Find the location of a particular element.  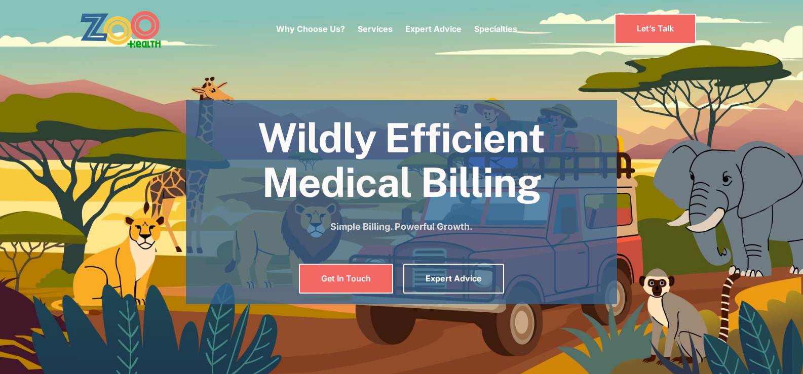

a: Specialties is located at coordinates (495, 29).